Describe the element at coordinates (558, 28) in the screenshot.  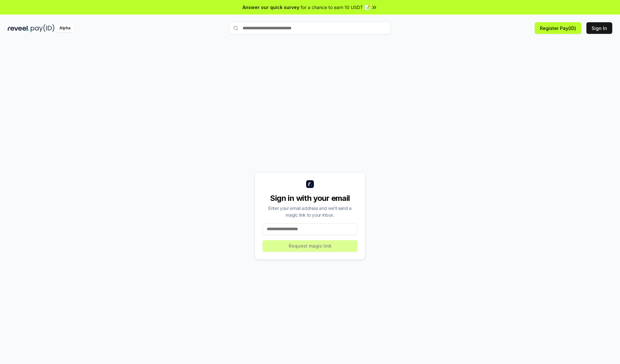
I see `button: Register Pay(ID)` at that location.